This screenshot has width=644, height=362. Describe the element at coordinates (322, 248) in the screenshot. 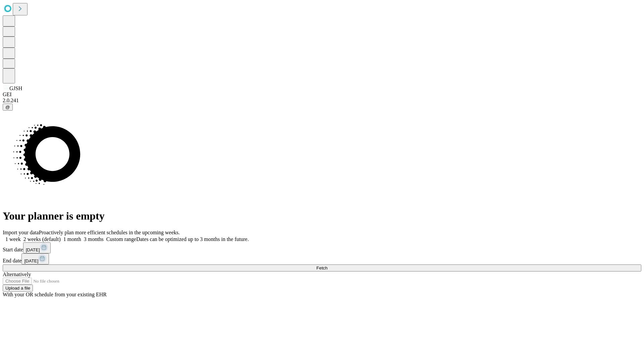

I see `div: Start date` at that location.